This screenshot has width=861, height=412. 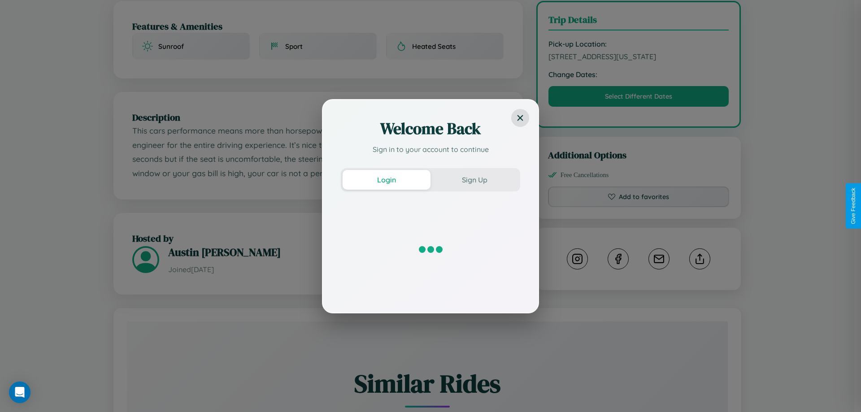 What do you see at coordinates (387, 180) in the screenshot?
I see `button: Login` at bounding box center [387, 180].